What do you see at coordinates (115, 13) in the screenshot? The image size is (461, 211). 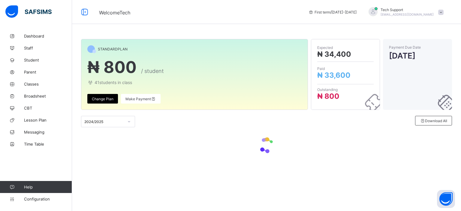 I see `span: Welcome Tech` at bounding box center [115, 13].